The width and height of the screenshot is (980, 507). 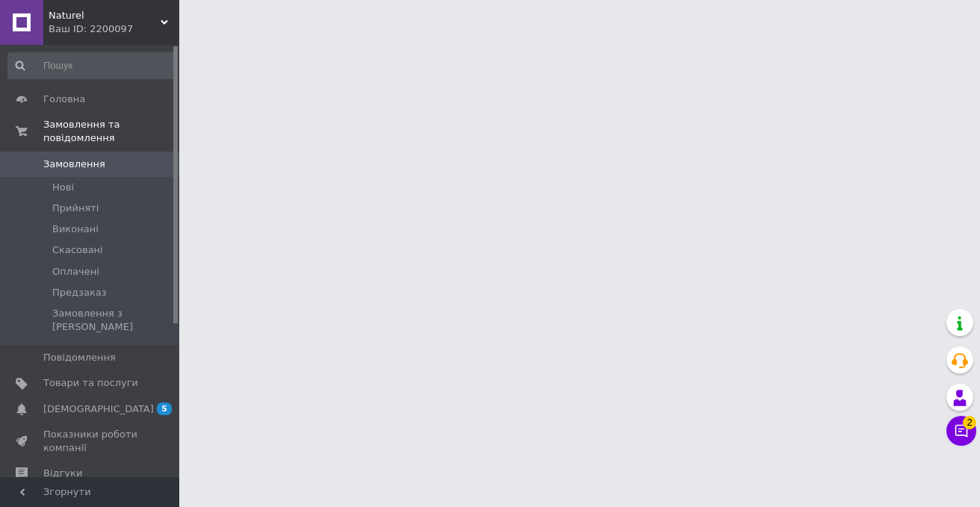 I want to click on span: Нові, so click(x=63, y=188).